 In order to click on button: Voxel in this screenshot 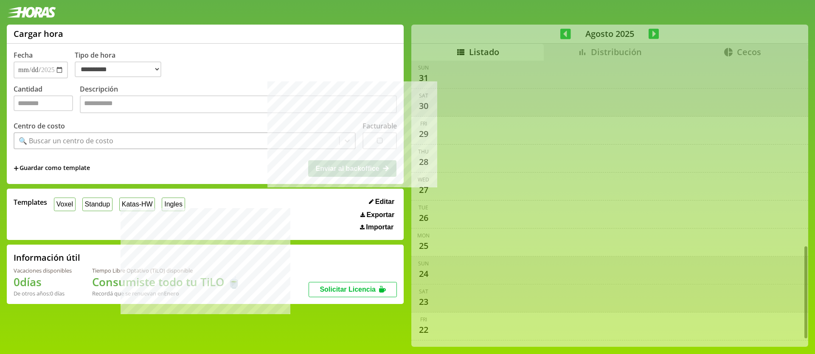, I will do `click(65, 204)`.